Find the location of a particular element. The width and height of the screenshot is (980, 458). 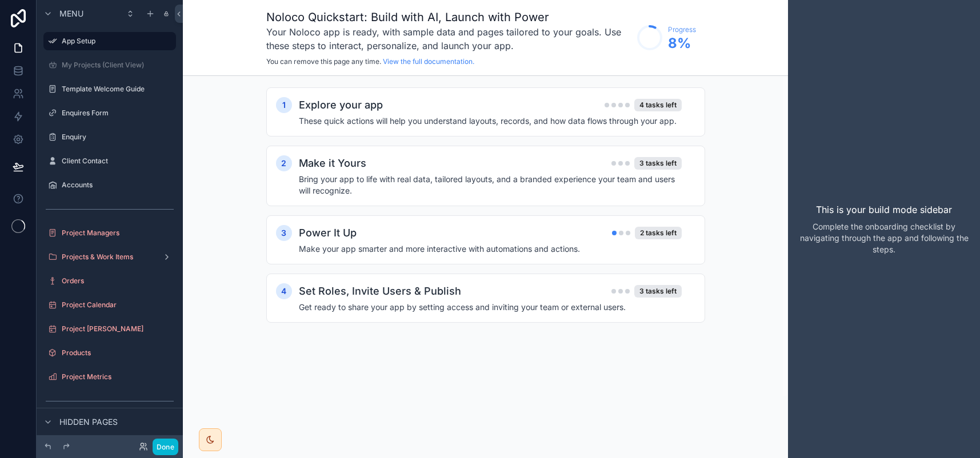

a: Products is located at coordinates (110, 353).